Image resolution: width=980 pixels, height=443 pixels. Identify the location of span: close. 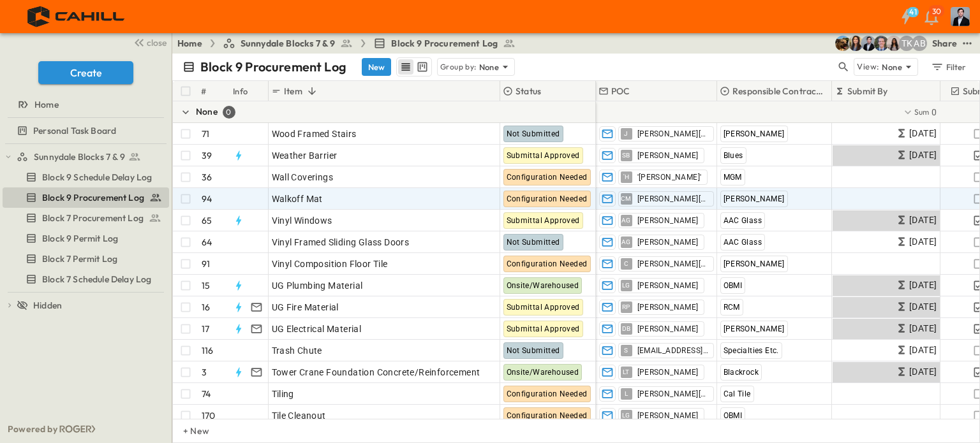
(157, 42).